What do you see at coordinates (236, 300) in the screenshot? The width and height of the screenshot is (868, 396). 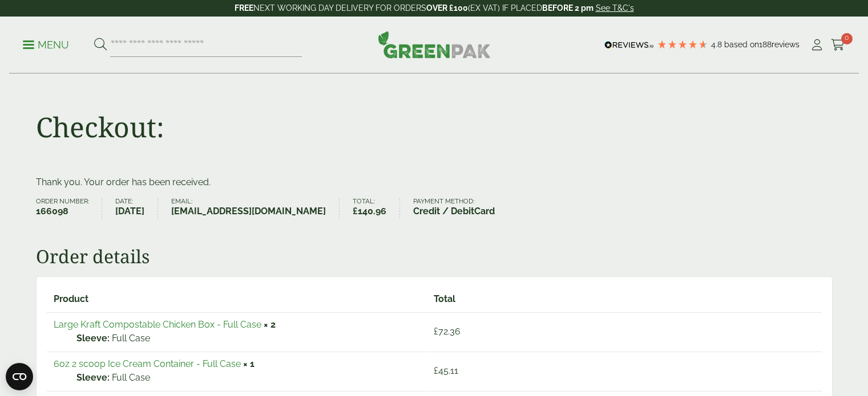 I see `th: Product` at bounding box center [236, 300].